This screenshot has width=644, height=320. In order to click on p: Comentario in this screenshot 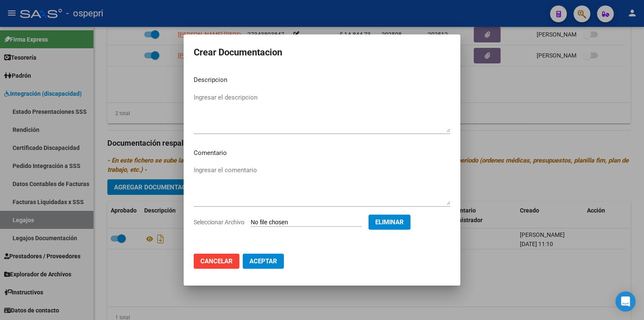, I will do `click(322, 153)`.